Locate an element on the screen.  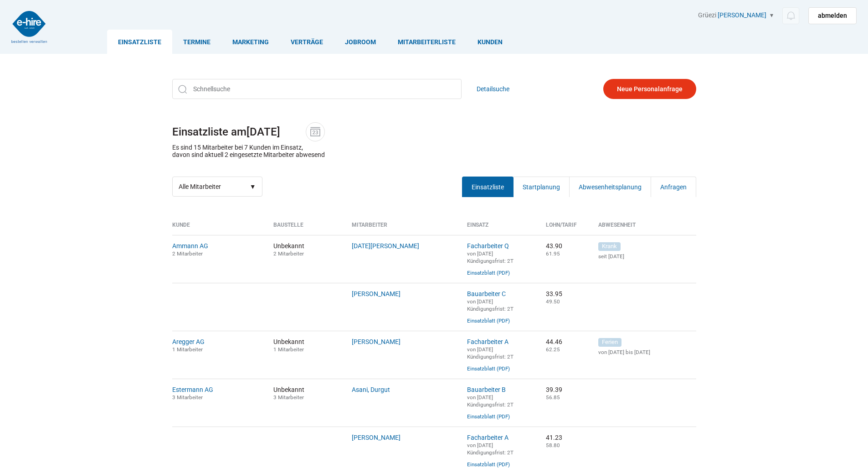
a: Marketing is located at coordinates (251, 42).